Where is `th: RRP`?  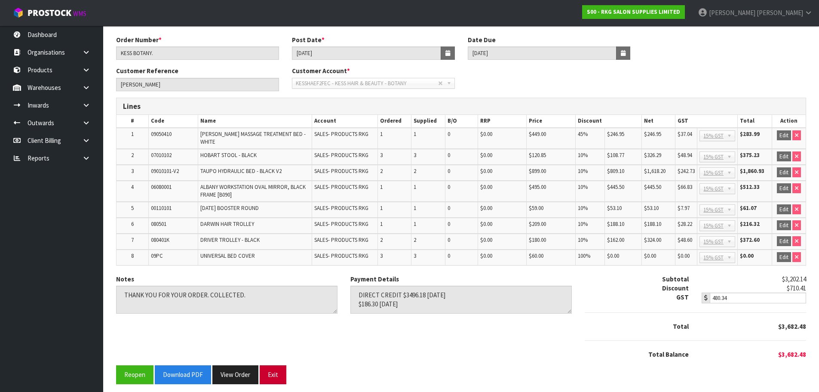 th: RRP is located at coordinates (502, 121).